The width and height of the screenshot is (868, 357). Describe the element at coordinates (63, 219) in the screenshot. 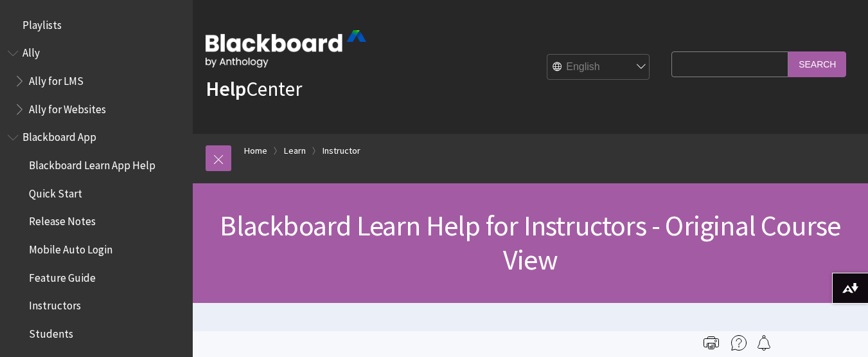

I see `span: Release Notes` at that location.